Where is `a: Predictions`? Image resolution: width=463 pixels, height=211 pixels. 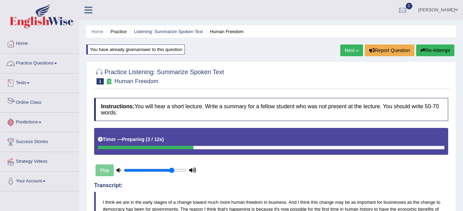
a: Predictions is located at coordinates (40, 121).